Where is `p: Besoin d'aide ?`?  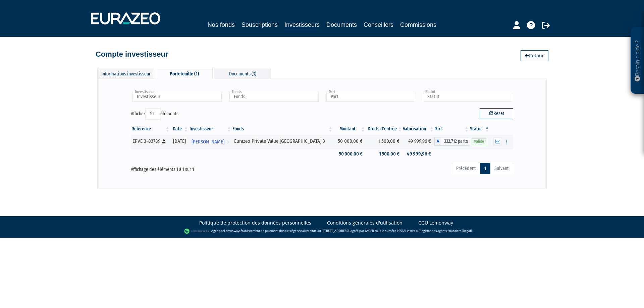 p: Besoin d'aide ? is located at coordinates (637, 61).